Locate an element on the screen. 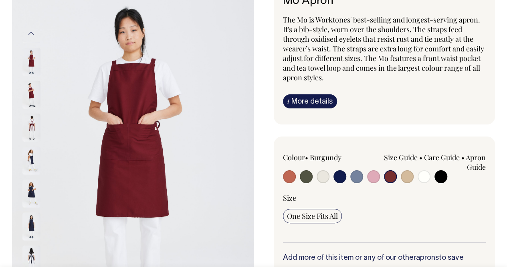 This screenshot has height=267, width=507. button: Previous is located at coordinates (31, 33).